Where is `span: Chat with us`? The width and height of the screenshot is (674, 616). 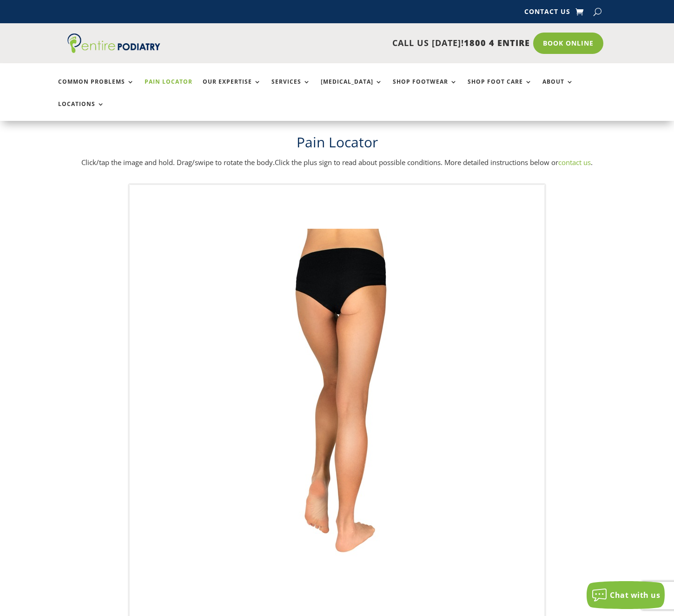 span: Chat with us is located at coordinates (635, 595).